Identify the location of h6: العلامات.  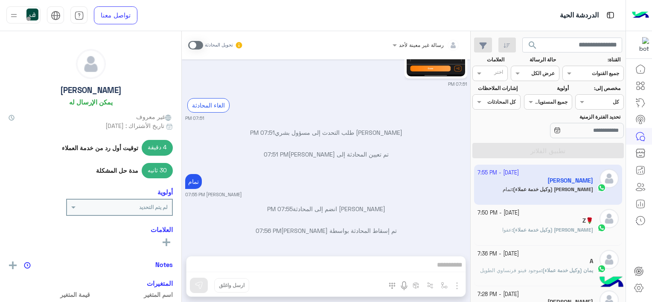
(91, 230).